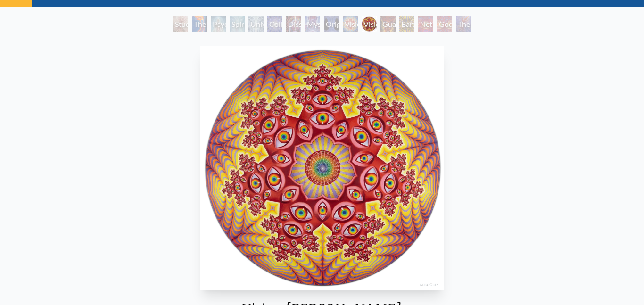  What do you see at coordinates (444, 24) in the screenshot?
I see `div: Godself` at bounding box center [444, 24].